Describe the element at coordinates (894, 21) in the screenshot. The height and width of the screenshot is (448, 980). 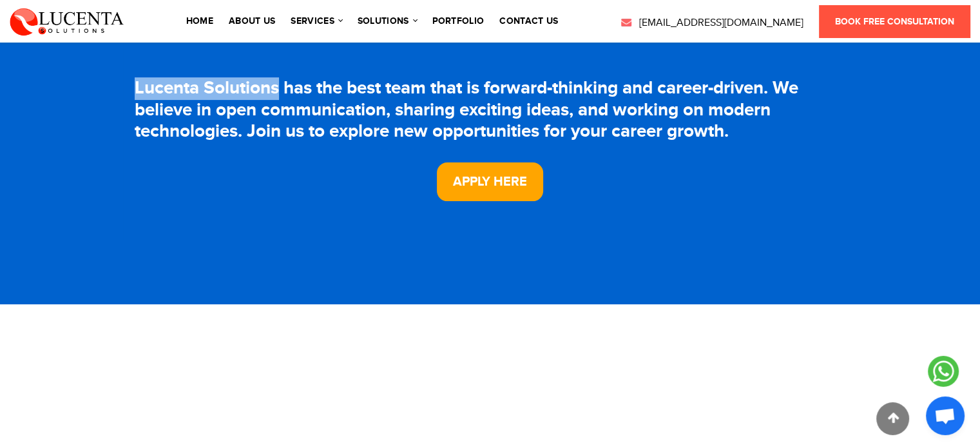
I see `a: Book Free Consultation` at that location.